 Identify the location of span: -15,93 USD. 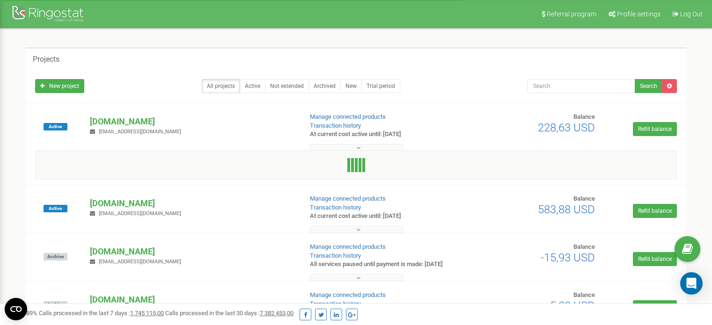
(568, 258).